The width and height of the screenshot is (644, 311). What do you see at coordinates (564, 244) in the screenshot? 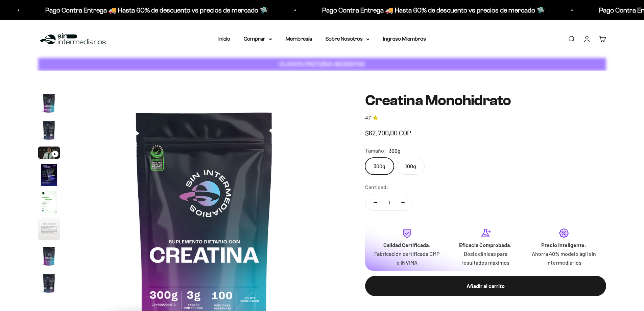
I see `strong: Precio Inteligente:` at bounding box center [564, 244].